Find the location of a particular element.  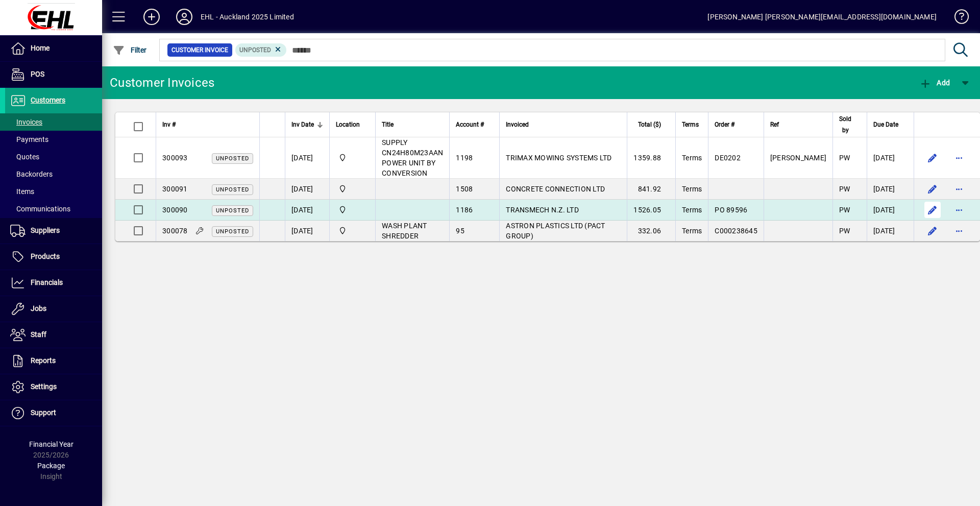

mat-chip: Customer Invoice Status: Unposted is located at coordinates (261, 50).